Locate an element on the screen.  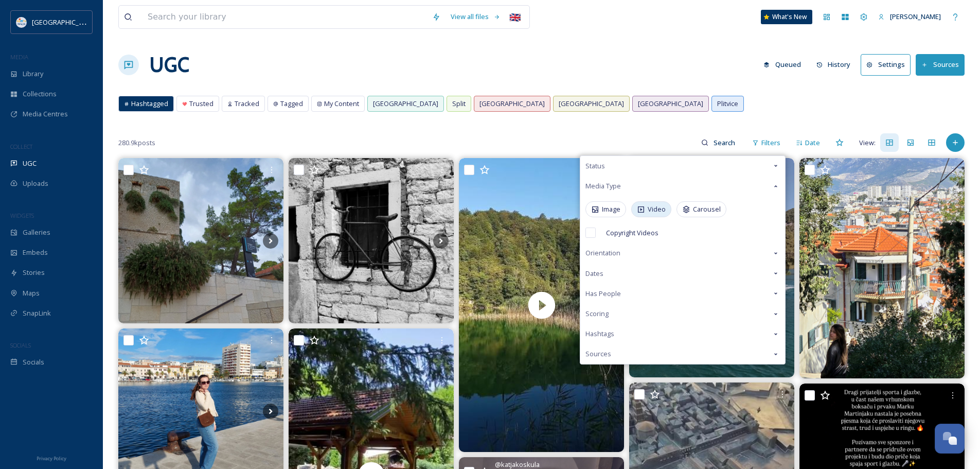
span: Media Type is located at coordinates (603, 186).